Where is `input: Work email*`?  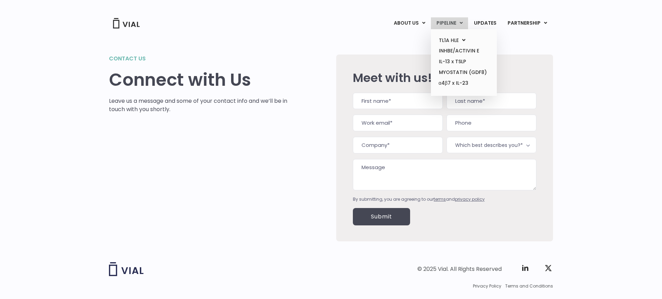 input: Work email* is located at coordinates (398, 123).